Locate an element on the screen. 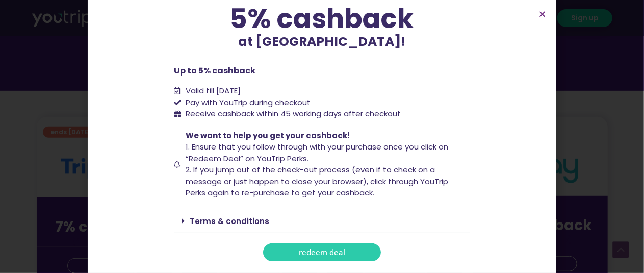 This screenshot has height=273, width=644. span: 2. If you jump out of the check-out process (even if to check on a message or just happen to clos... is located at coordinates (317, 181).